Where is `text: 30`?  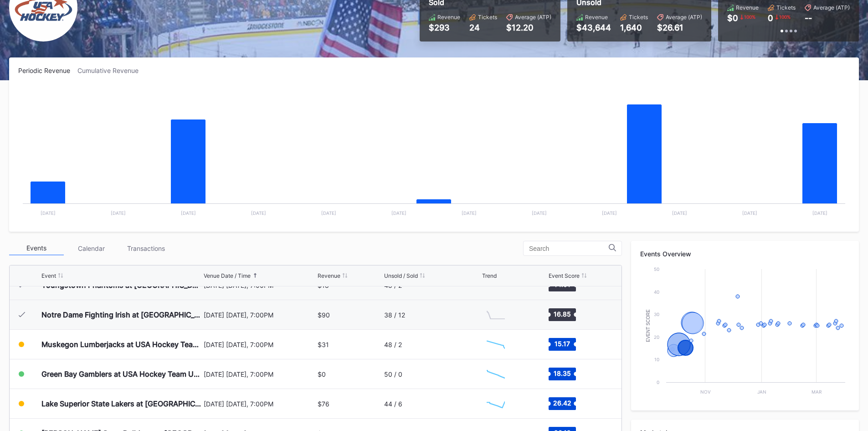
text: 30 is located at coordinates (657, 314).